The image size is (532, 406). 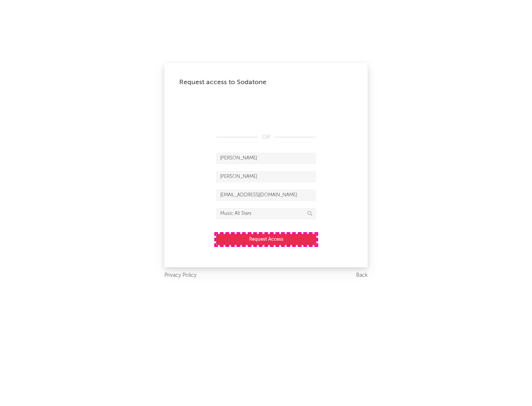 I want to click on input: Division, so click(x=266, y=214).